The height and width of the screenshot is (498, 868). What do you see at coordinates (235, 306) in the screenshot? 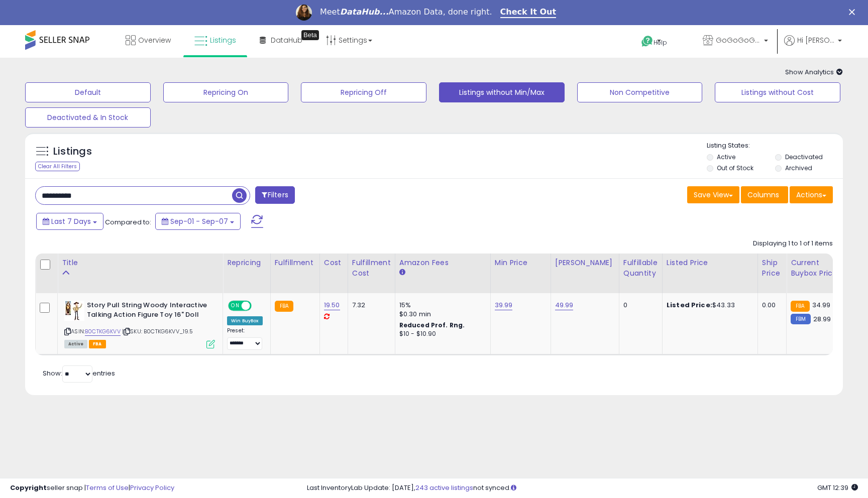
I see `span: ON` at bounding box center [235, 306].